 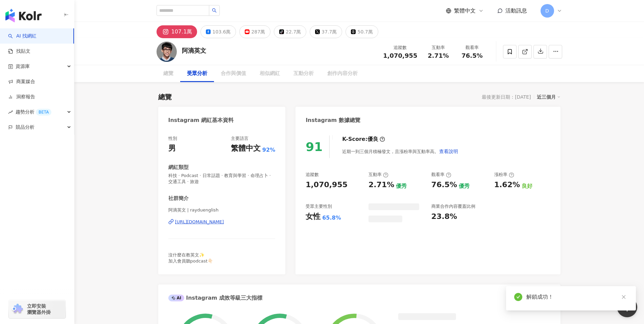 What do you see at coordinates (270, 74) in the screenshot?
I see `div: 相似網紅` at bounding box center [270, 74].